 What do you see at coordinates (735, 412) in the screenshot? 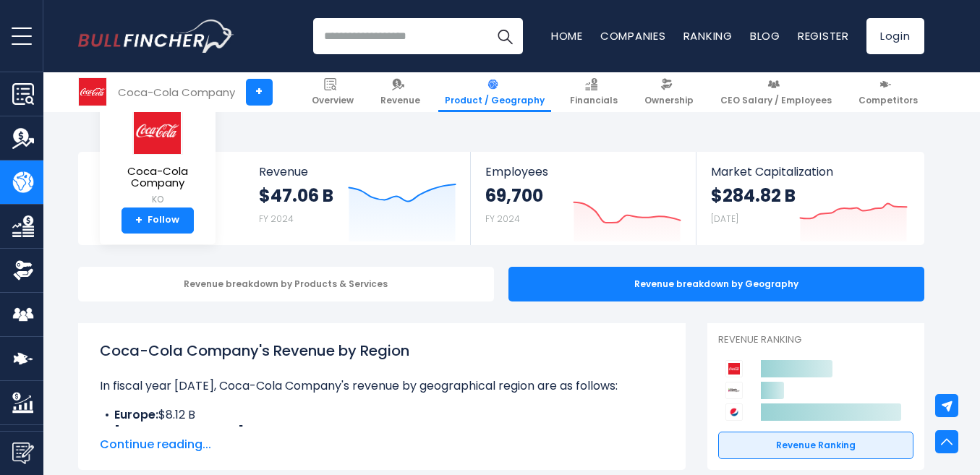
I see `img: PepsiCo competitors logo` at bounding box center [735, 412].